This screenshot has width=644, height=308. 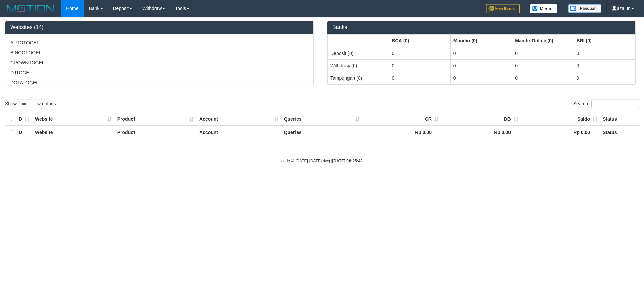 What do you see at coordinates (31, 8) in the screenshot?
I see `img: MOTION_logo.png` at bounding box center [31, 8].